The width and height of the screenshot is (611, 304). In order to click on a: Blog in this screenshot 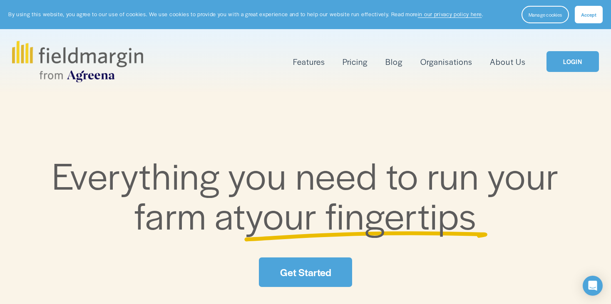, I will do `click(394, 62)`.